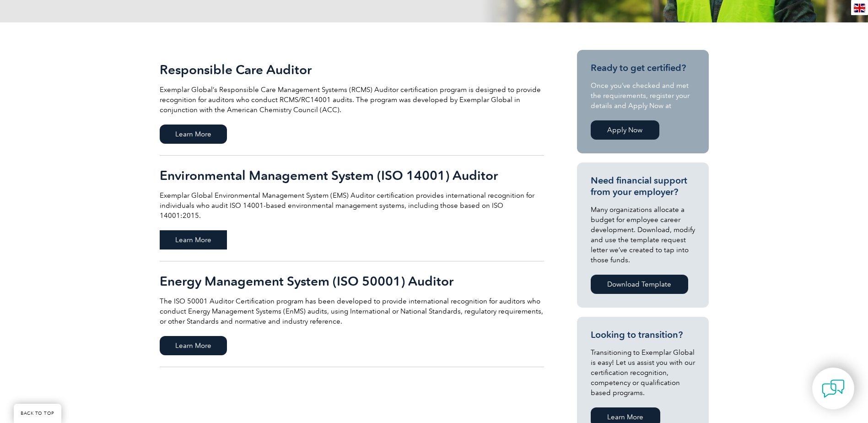 The width and height of the screenshot is (868, 423). What do you see at coordinates (643, 96) in the screenshot?
I see `p: Once you’ve checked and met the requirements, register your details and Apply Now at` at bounding box center [643, 96].